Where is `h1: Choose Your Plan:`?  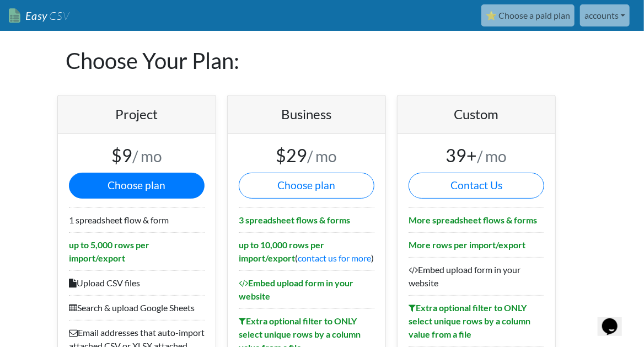 h1: Choose Your Plan: is located at coordinates (322, 61).